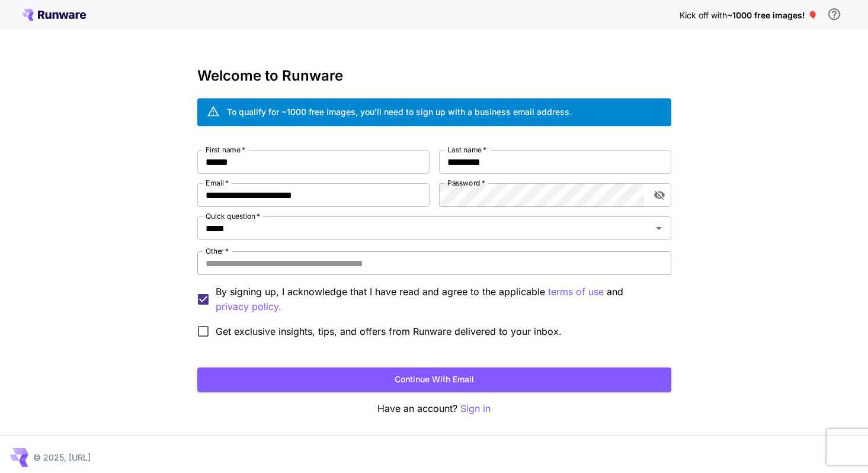 The height and width of the screenshot is (473, 868). I want to click on label: First name, so click(225, 150).